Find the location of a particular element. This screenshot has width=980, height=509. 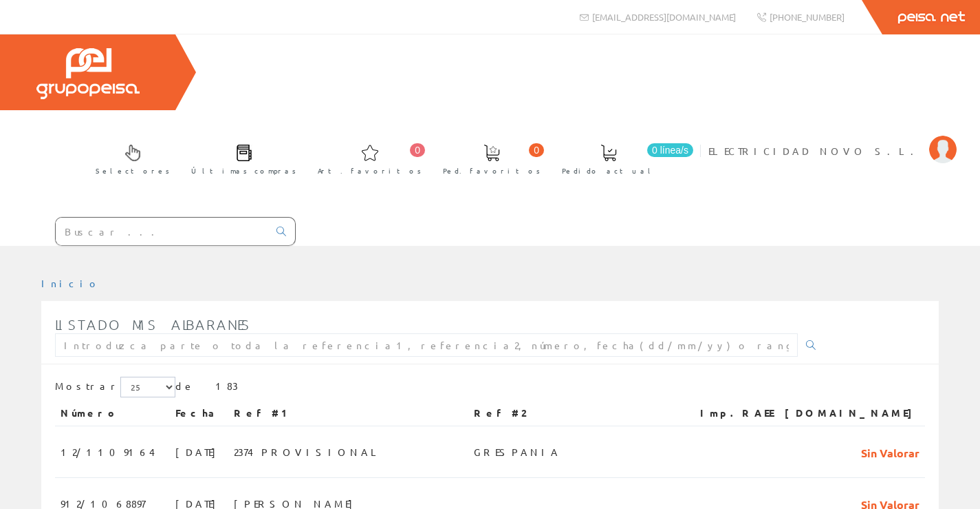

th: Imp.RAEE is located at coordinates (728, 413).